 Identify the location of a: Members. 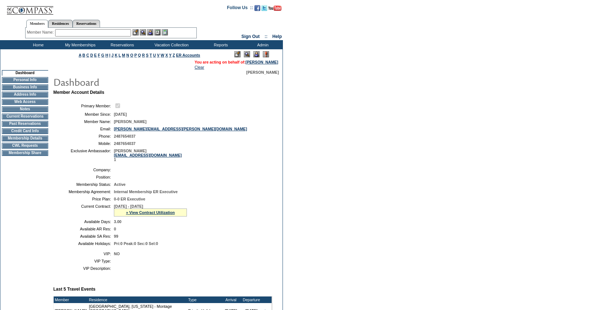
(37, 24).